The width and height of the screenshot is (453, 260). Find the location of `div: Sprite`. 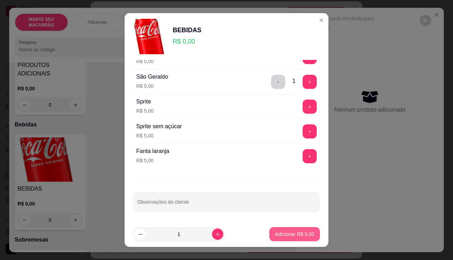

div: Sprite is located at coordinates (145, 102).